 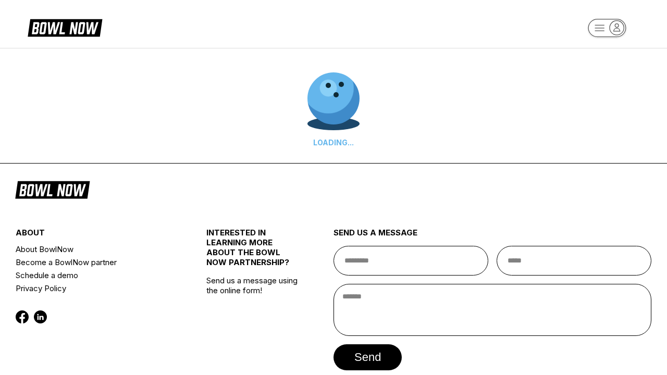 What do you see at coordinates (492, 237) in the screenshot?
I see `div: send us a message` at bounding box center [492, 237].